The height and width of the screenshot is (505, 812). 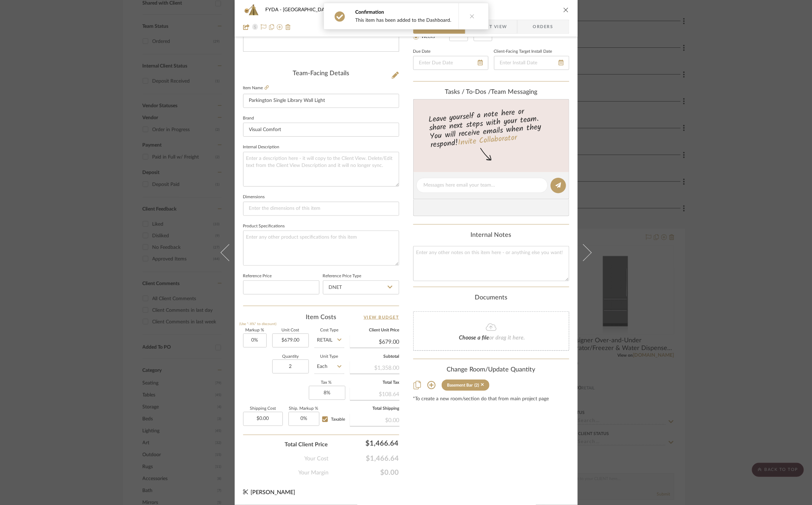 I want to click on input: Enter Install Date, so click(x=531, y=63).